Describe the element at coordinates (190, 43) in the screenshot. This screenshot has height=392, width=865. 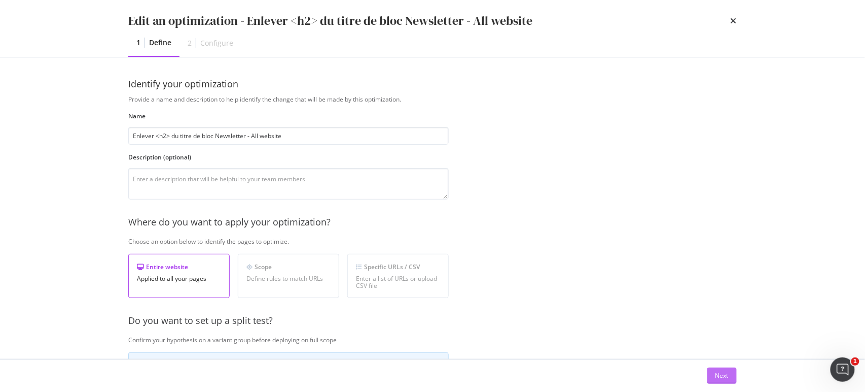
I see `div: 2` at that location.